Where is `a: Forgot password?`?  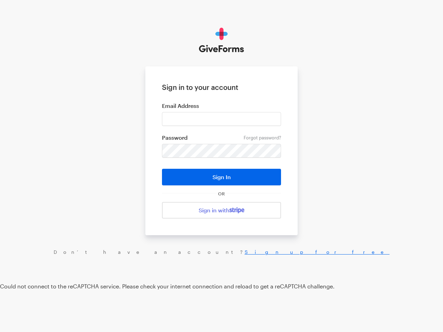 a: Forgot password? is located at coordinates (262, 138).